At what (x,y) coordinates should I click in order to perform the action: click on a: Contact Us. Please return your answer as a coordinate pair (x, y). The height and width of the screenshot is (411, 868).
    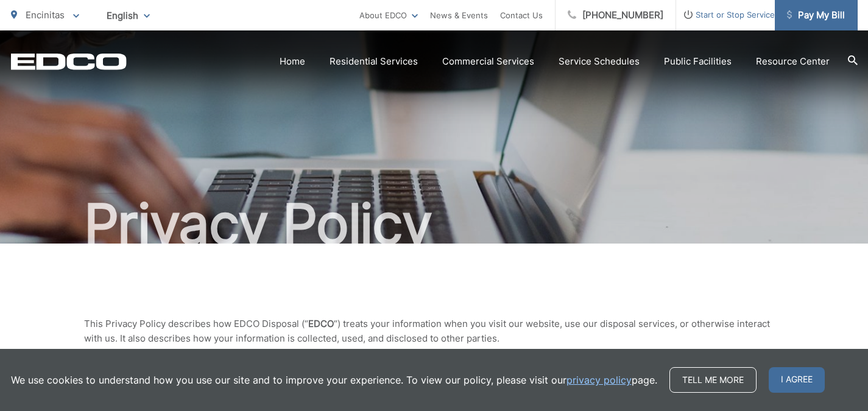
    Looking at the image, I should click on (522, 15).